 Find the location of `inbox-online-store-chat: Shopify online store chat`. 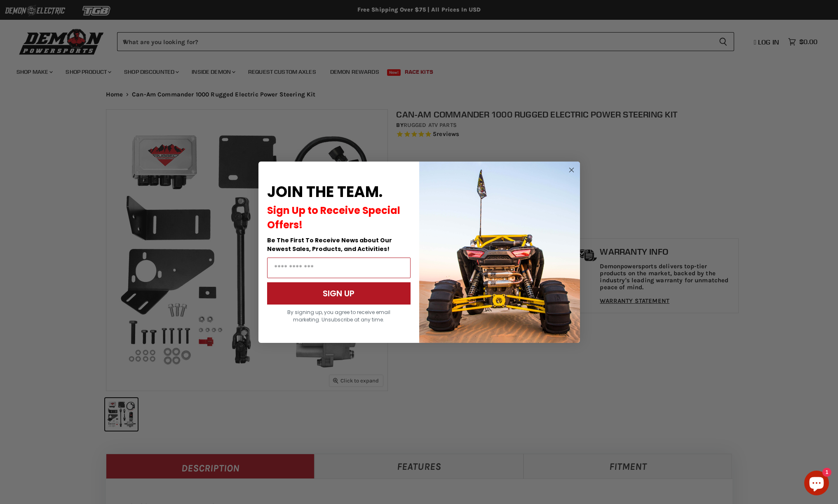

inbox-online-store-chat: Shopify online store chat is located at coordinates (817, 484).